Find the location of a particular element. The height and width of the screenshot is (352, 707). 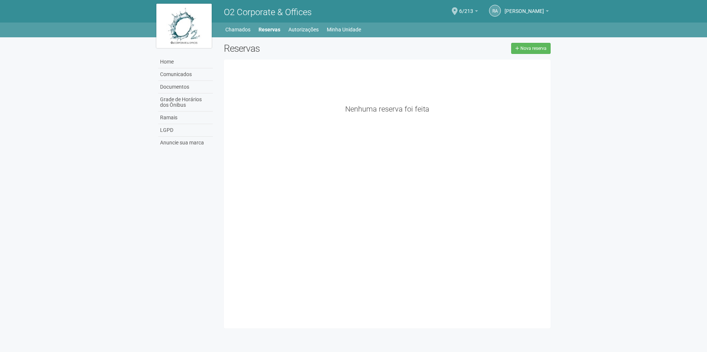

span: O2 Corporate & Offices is located at coordinates (268, 12).